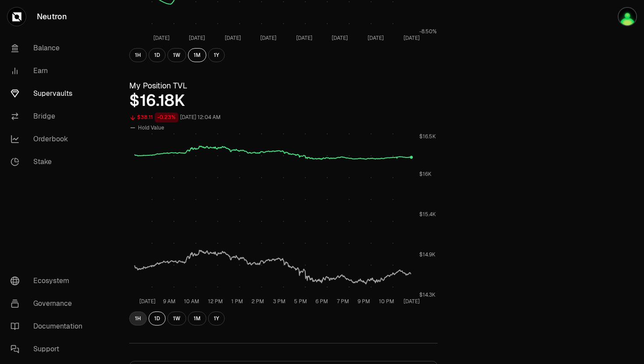  I want to click on tspan: -8.50%, so click(428, 31).